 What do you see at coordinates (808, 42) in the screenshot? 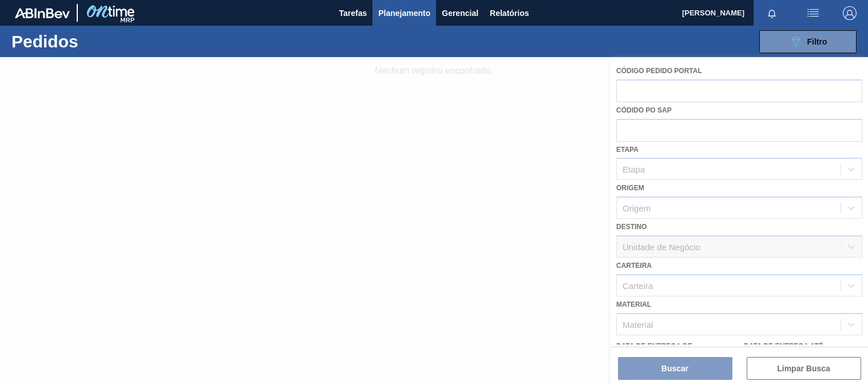
I see `button: Filtro` at bounding box center [808, 42].